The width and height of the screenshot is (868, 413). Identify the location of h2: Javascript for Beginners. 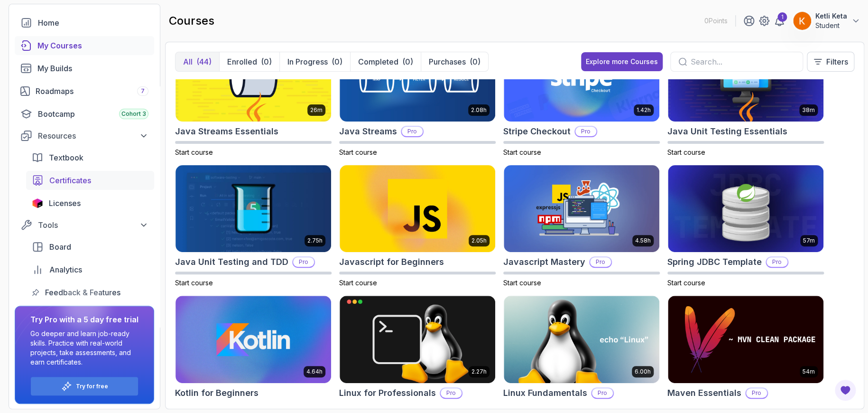
(391, 262).